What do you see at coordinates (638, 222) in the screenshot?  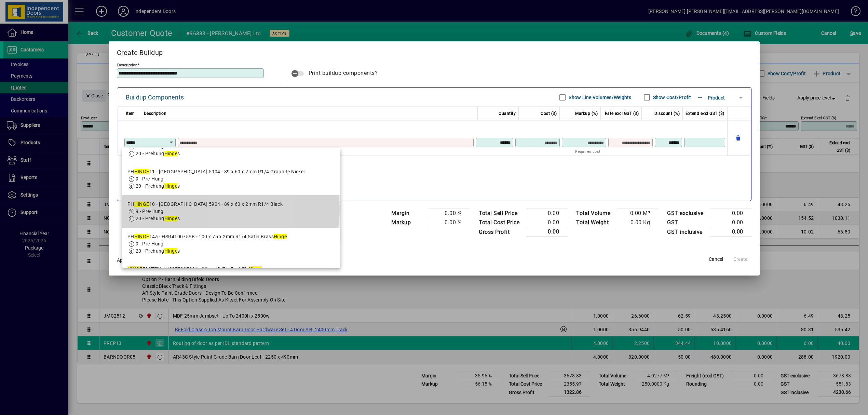 I see `td: 0.00 Kg` at bounding box center [638, 222].